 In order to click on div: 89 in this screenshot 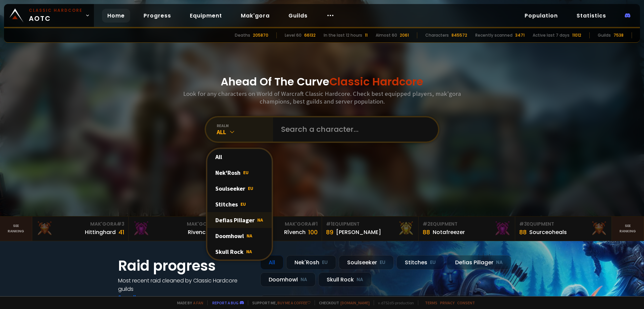, I will do `click(330, 232)`.